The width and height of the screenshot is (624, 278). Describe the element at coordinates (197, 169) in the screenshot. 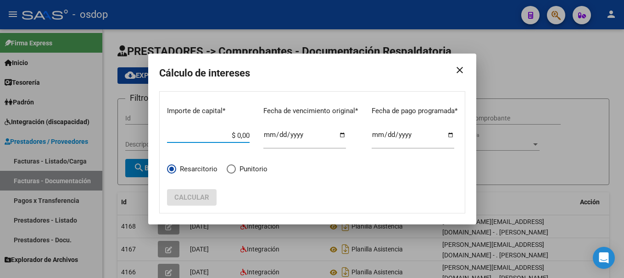

I see `span: Resarcitorio` at that location.